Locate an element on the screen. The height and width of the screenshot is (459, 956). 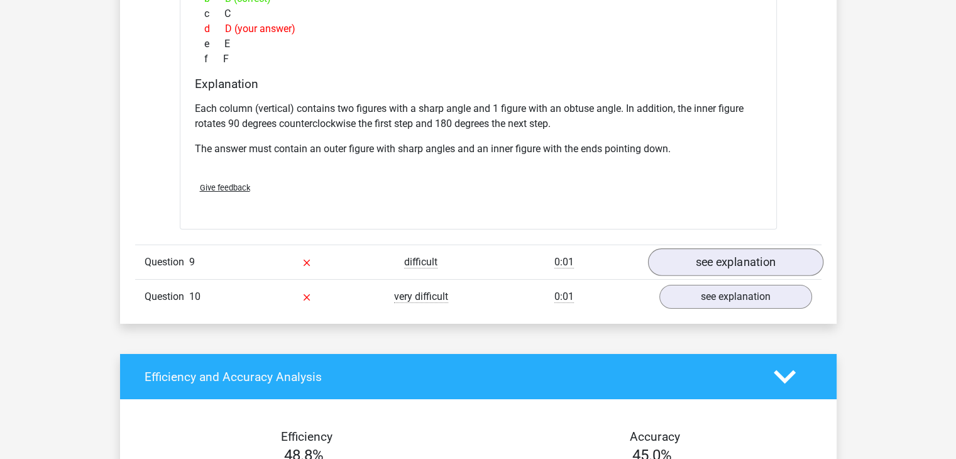
h4: Explanation is located at coordinates (478, 84).